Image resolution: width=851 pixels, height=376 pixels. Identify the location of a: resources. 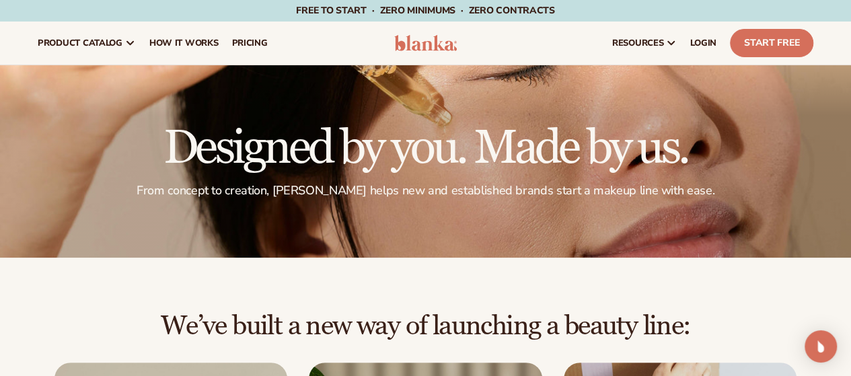
(644, 43).